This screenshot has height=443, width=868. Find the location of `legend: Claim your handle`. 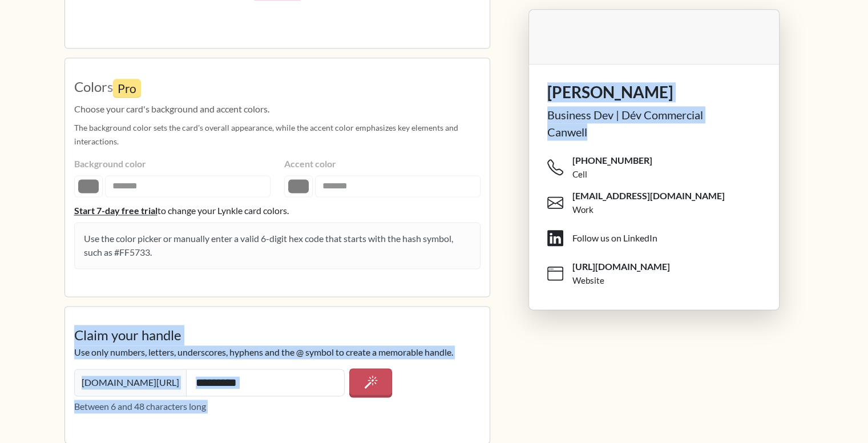

legend: Claim your handle is located at coordinates (278, 335).